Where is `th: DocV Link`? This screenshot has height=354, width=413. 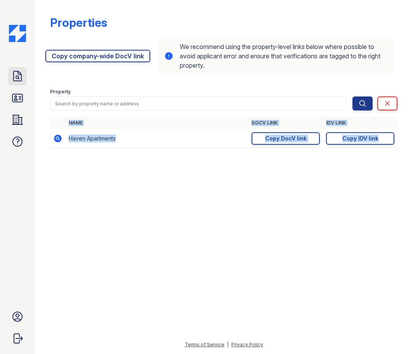
th: DocV Link is located at coordinates (286, 123).